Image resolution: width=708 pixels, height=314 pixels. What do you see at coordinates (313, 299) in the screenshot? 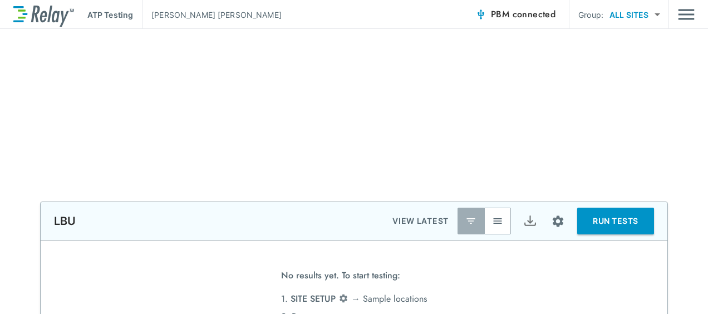
I see `span: SITE SETUP` at bounding box center [313, 299].